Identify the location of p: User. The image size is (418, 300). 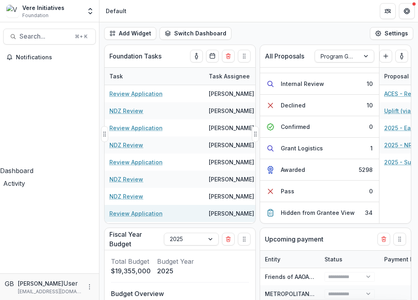
(70, 283).